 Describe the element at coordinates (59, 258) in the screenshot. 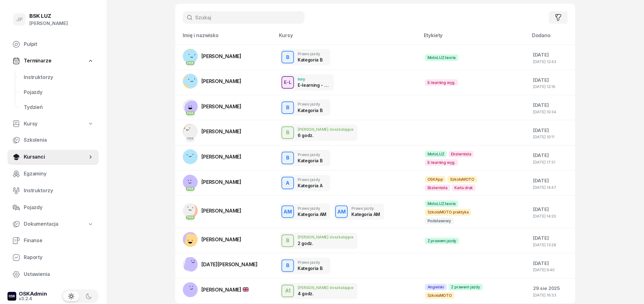

I see `span: Raporty` at that location.